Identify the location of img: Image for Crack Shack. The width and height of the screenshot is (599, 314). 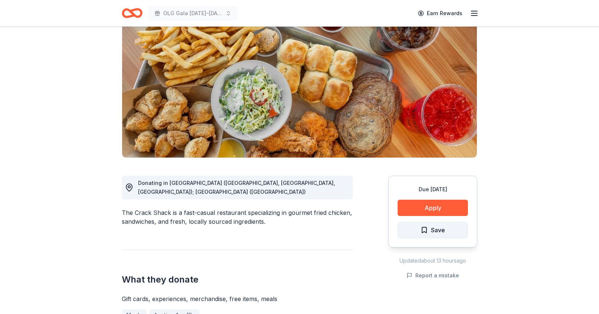
(299, 87).